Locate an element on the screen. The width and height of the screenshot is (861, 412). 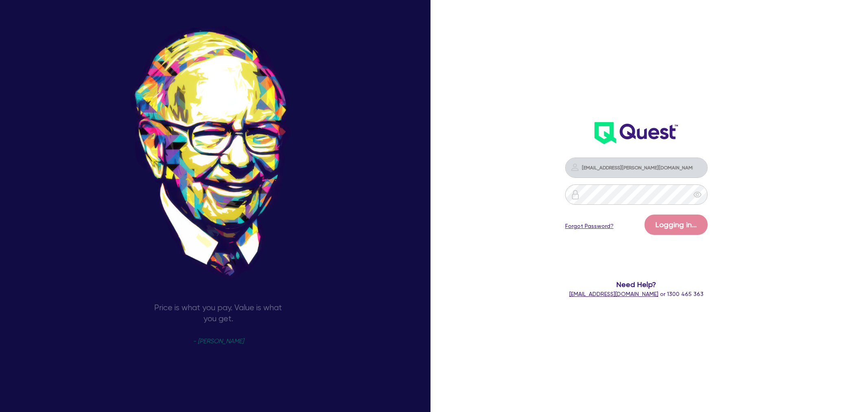
span: Need Help? is located at coordinates (636, 284).